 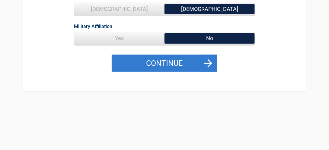 I want to click on button: Continue, so click(x=165, y=63).